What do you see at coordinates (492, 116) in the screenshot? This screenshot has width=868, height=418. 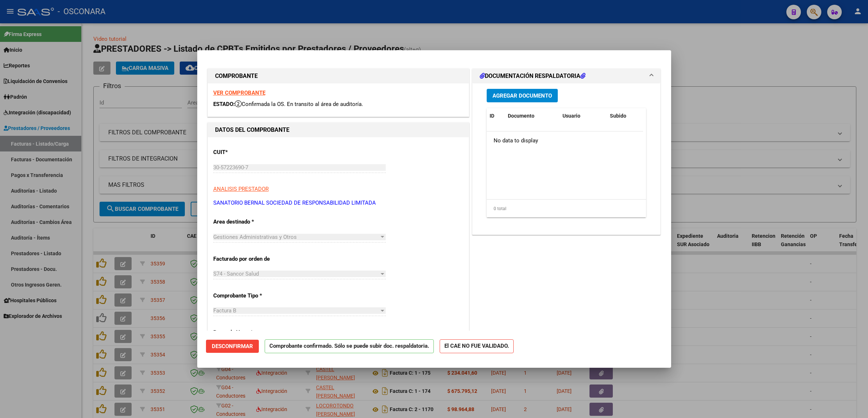 I see `span: ID` at bounding box center [492, 116].